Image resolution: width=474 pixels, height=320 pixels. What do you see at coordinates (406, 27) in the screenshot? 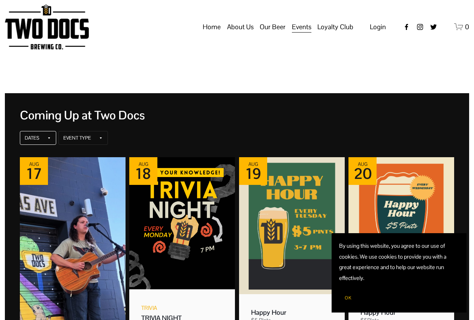
I see `a: Facebook` at bounding box center [406, 27].